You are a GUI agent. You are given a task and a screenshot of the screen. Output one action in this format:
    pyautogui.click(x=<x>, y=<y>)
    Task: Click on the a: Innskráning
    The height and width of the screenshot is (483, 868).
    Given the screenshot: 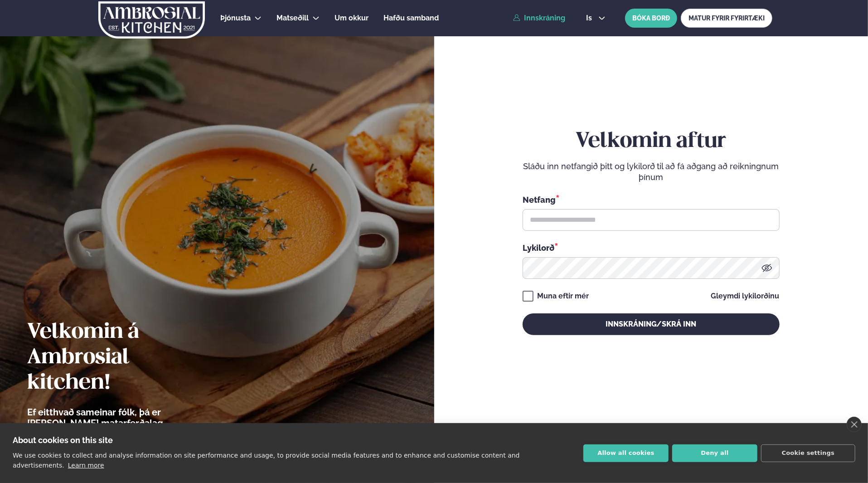 What is the action you would take?
    pyautogui.click(x=539, y=18)
    